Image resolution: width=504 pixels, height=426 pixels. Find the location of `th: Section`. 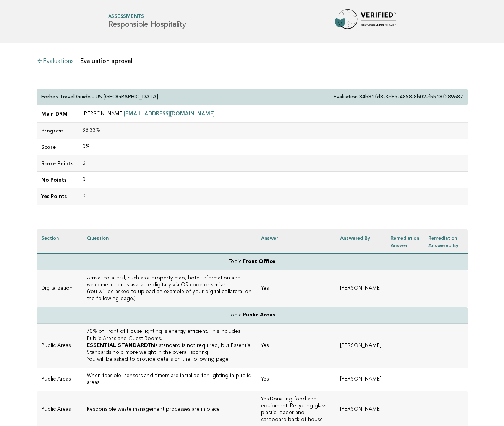

th: Section is located at coordinates (59, 242).